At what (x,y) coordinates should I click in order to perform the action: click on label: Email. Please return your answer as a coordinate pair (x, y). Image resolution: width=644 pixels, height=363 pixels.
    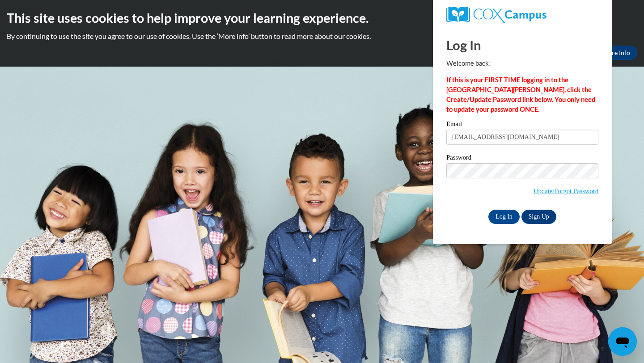
    Looking at the image, I should click on (523, 125).